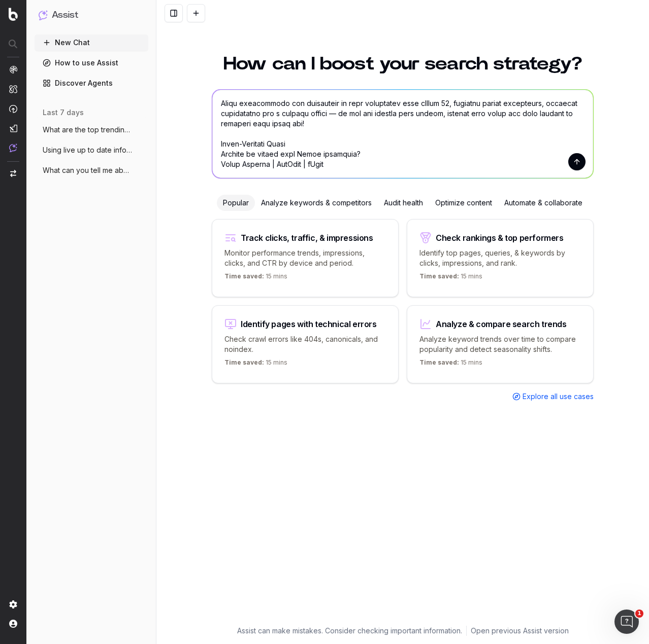 This screenshot has width=649, height=644. Describe the element at coordinates (499, 238) in the screenshot. I see `div: Check rankings & top performers` at that location.